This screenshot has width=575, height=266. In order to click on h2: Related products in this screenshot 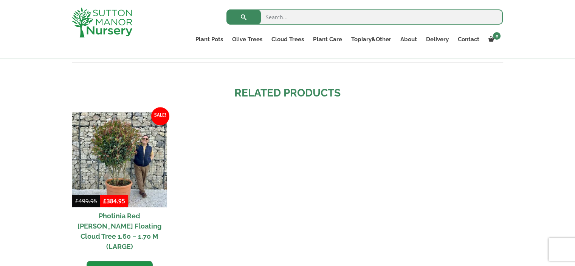, I will do `click(288, 93)`.